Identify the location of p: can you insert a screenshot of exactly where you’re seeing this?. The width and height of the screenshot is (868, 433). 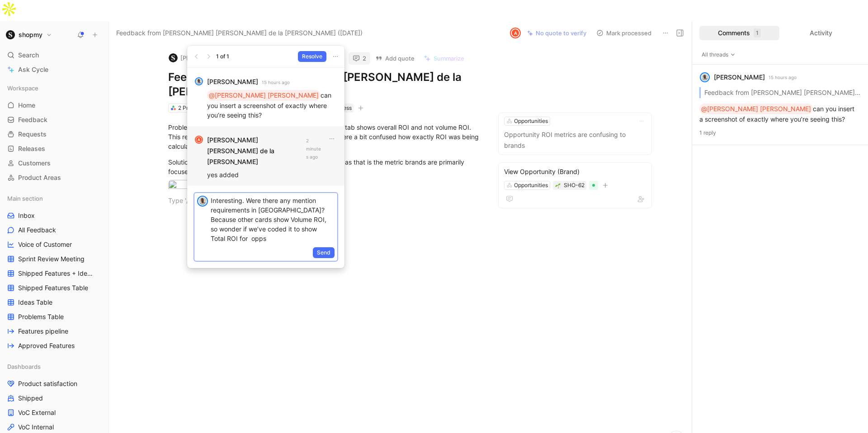
(272, 105).